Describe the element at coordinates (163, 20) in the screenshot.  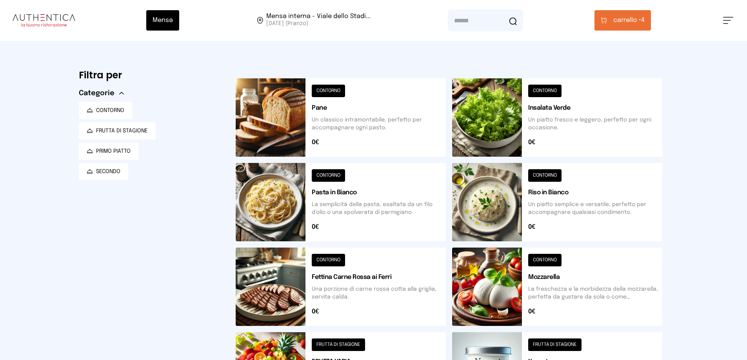
I see `button: Mensa` at that location.